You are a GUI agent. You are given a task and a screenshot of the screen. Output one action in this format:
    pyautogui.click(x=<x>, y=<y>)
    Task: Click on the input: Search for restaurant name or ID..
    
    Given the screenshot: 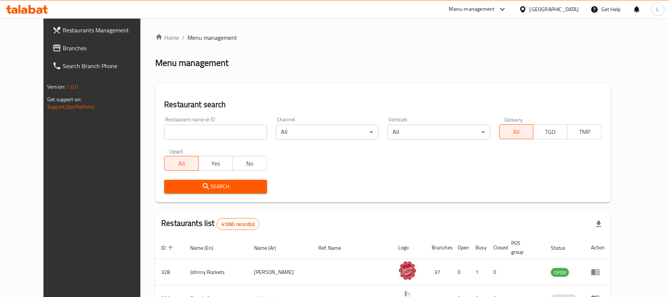 What is the action you would take?
    pyautogui.click(x=216, y=132)
    